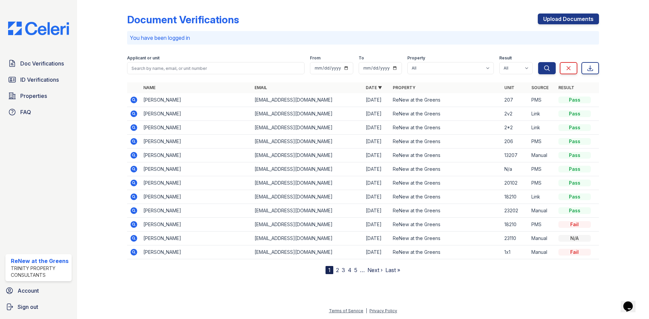  I want to click on img: CE_Logo_Blue-a8612792a0a2168367f1c8372b55b34899dd931a85d93a1a3d3e32e68fde9ad4.png, so click(39, 28).